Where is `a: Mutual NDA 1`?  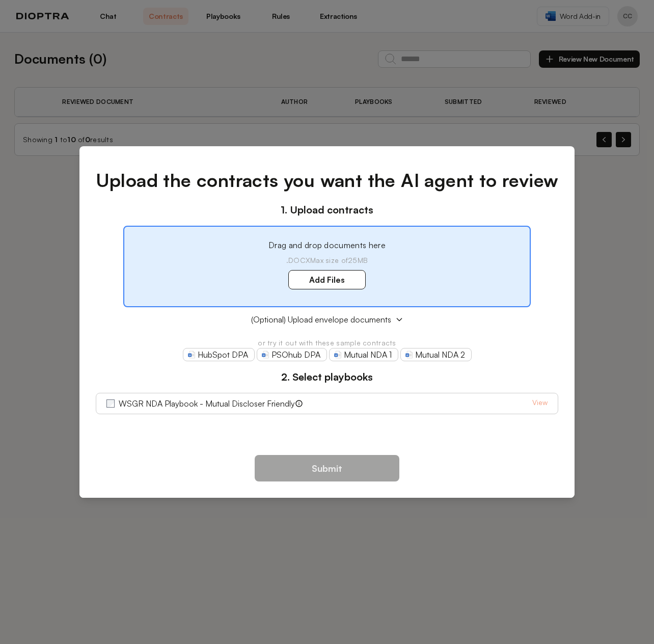
a: Mutual NDA 1 is located at coordinates (364, 355).